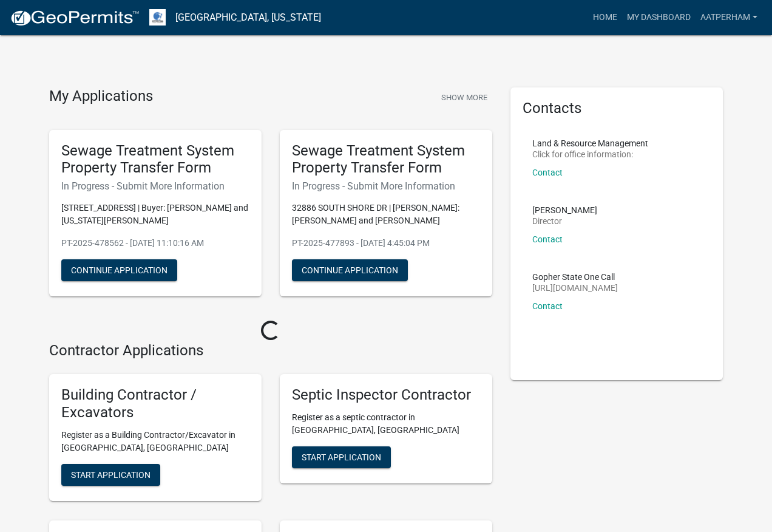  Describe the element at coordinates (606, 17) in the screenshot. I see `a: Home` at that location.